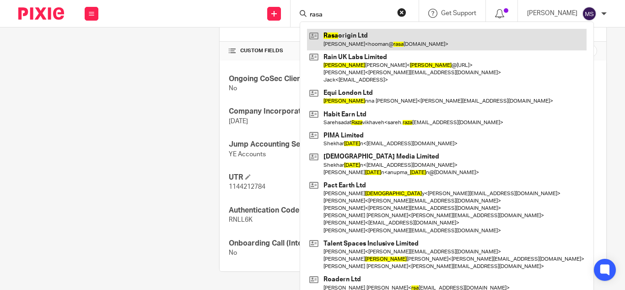 This screenshot has width=625, height=290. What do you see at coordinates (321, 111) in the screenshot?
I see `h4: Company Incorporated On` at bounding box center [321, 111].